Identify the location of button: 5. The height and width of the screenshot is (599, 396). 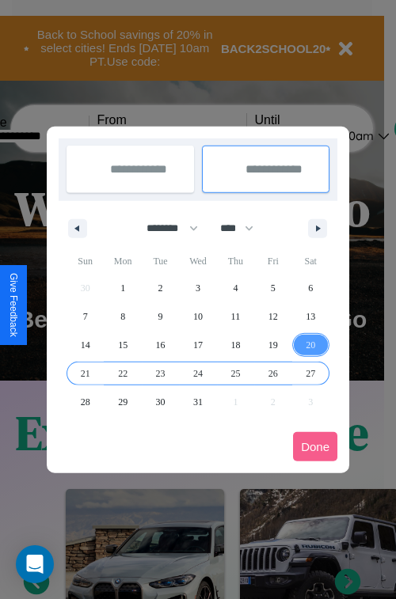
(272, 288).